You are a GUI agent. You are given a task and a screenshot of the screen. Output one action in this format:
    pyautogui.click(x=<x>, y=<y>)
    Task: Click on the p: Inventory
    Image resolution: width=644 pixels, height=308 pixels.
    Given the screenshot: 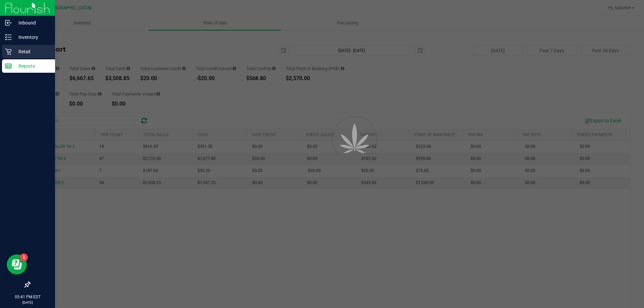 What is the action you would take?
    pyautogui.click(x=32, y=37)
    